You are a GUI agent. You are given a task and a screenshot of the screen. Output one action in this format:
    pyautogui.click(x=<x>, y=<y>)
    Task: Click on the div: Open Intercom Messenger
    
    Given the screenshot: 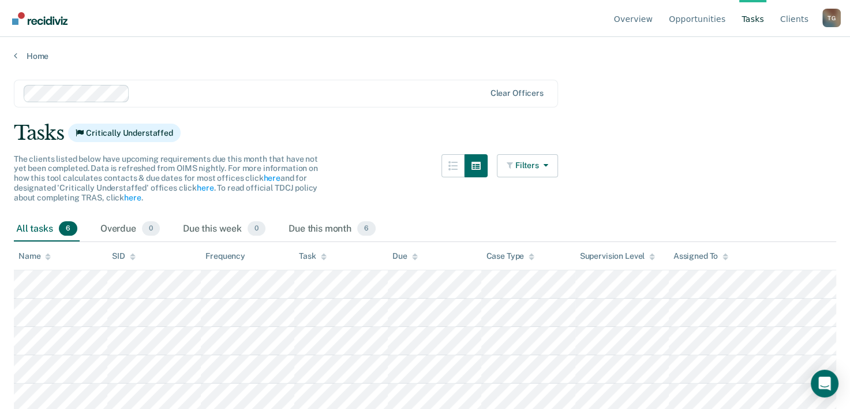 What is the action you would take?
    pyautogui.click(x=825, y=383)
    